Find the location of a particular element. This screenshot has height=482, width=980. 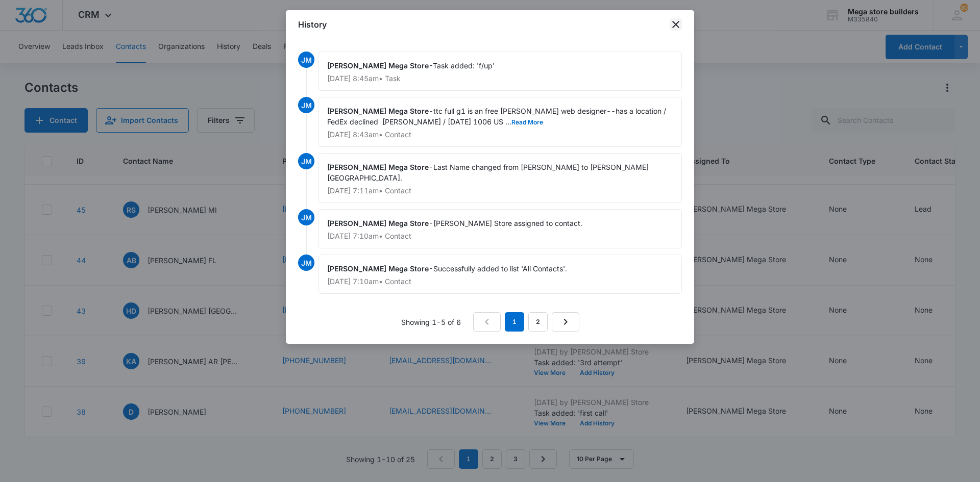

a: Page 2 is located at coordinates (538, 322).